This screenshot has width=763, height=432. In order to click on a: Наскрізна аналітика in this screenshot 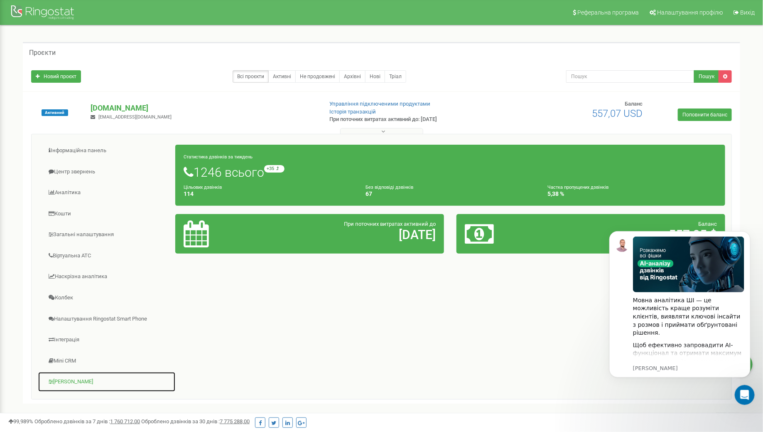, I will do `click(107, 276)`.